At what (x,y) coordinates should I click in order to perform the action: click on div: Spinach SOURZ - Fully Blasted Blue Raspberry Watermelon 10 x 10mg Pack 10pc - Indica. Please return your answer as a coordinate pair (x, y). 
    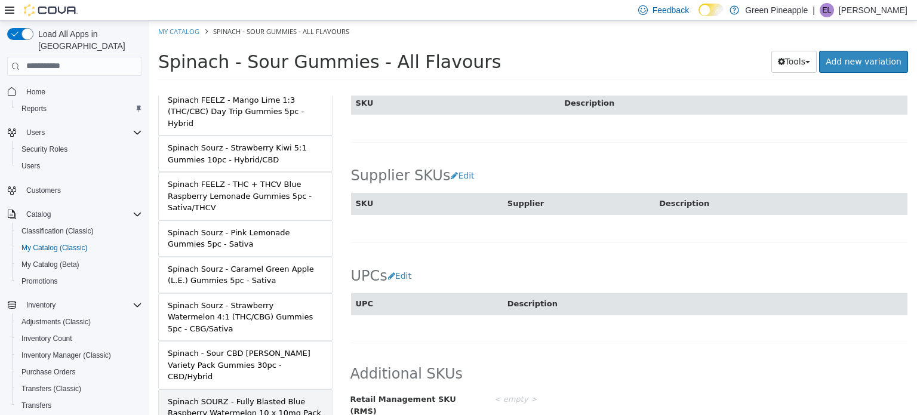
    Looking at the image, I should click on (96, 392).